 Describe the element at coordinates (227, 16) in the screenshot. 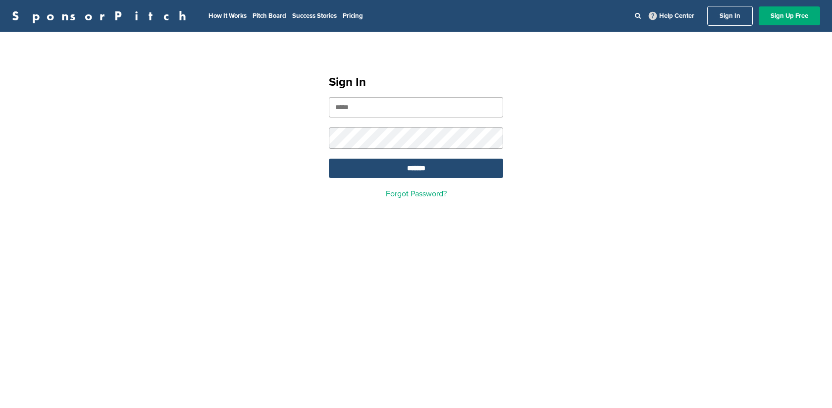

I see `a: How It Works` at that location.